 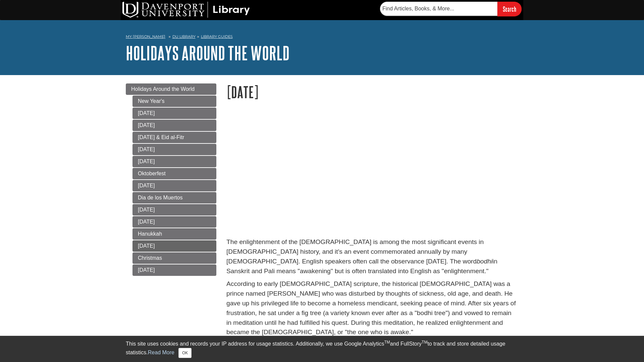 I want to click on form: Searches DU Library's articles, books, and more, so click(x=450, y=9).